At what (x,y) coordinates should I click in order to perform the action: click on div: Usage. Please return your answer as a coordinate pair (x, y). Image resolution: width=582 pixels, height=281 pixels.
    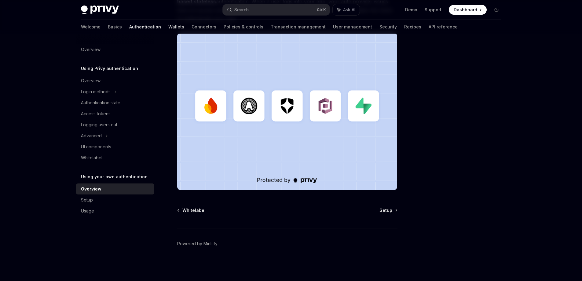
    Looking at the image, I should click on (87, 211).